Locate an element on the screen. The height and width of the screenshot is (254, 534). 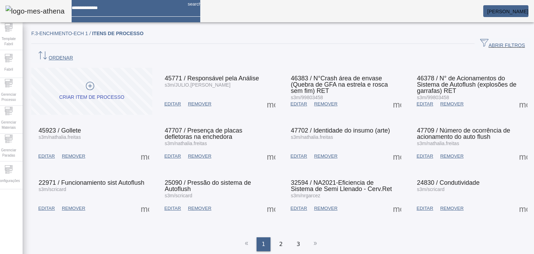
button: ABRIR FILTROS is located at coordinates (502, 44).